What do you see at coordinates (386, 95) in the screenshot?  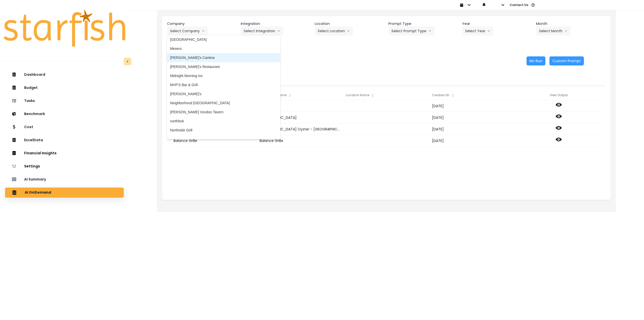 I see `div: Location Name` at bounding box center [386, 95].